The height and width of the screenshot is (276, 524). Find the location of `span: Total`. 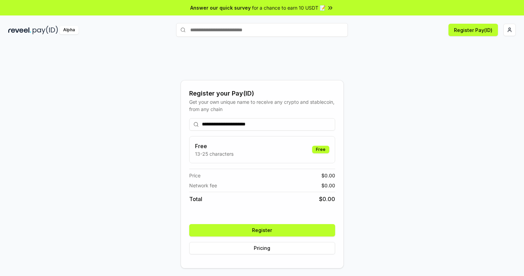

span: Total is located at coordinates (196, 199).